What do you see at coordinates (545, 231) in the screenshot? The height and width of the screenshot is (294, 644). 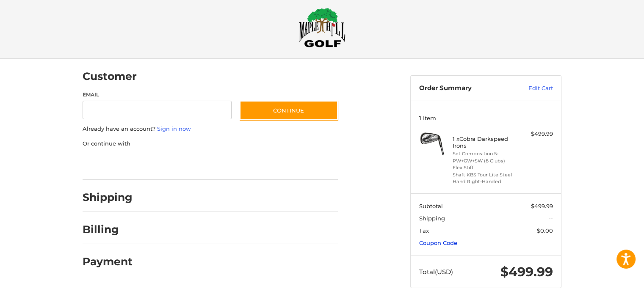 I see `span: $0.00` at bounding box center [545, 231].